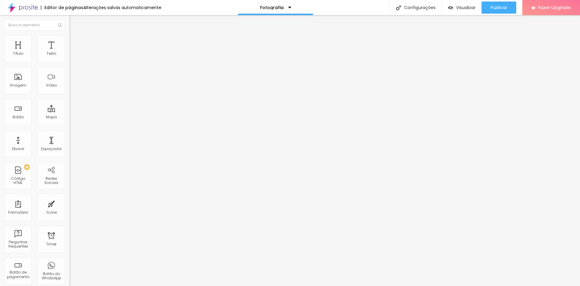  What do you see at coordinates (51, 212) in the screenshot?
I see `div: Ícone` at bounding box center [51, 212].